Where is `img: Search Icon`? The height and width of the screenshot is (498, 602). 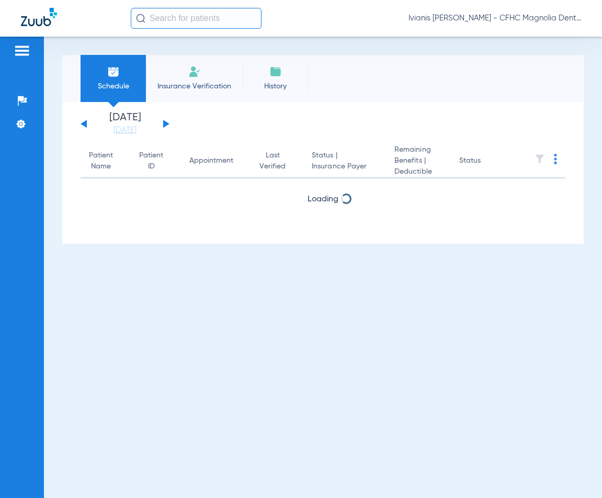 img: Search Icon is located at coordinates (141, 18).